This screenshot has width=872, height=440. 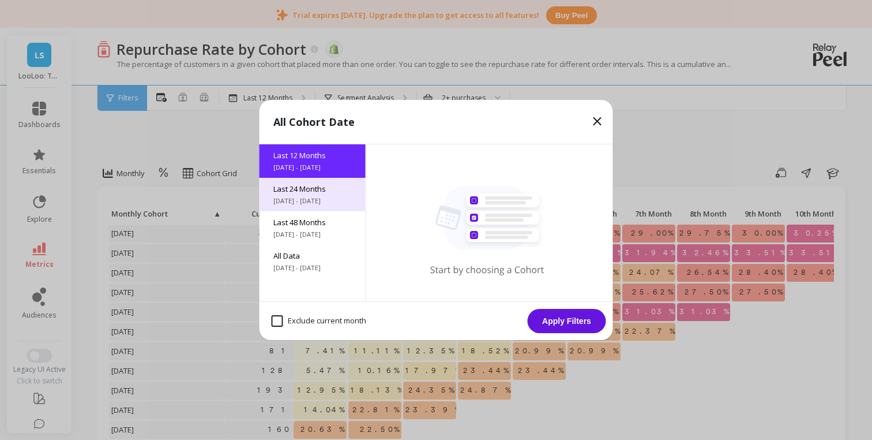 What do you see at coordinates (567, 321) in the screenshot?
I see `button: Apply Filters` at bounding box center [567, 321].